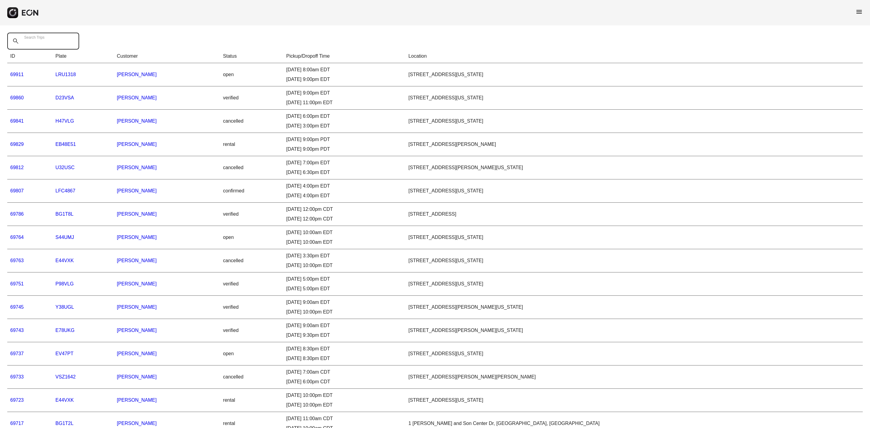 The height and width of the screenshot is (428, 870). I want to click on th: Pickup/Dropoff Time, so click(344, 56).